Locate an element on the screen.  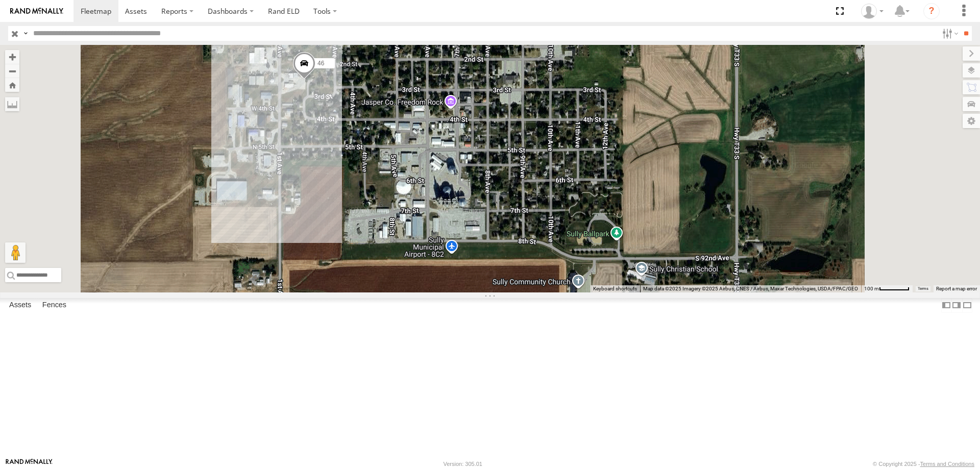
a: Terms is located at coordinates (923, 289).